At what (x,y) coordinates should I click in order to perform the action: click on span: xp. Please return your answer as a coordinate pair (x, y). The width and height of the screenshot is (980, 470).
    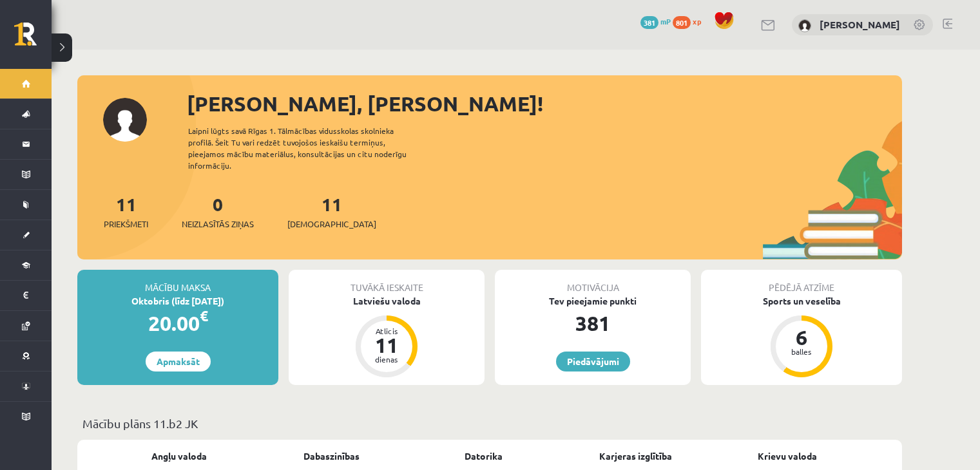
    Looking at the image, I should click on (696, 21).